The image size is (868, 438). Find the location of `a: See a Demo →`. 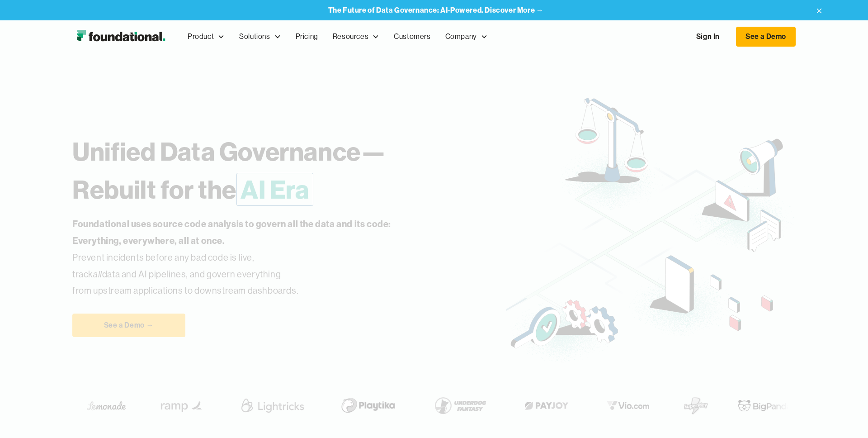

a: See a Demo → is located at coordinates (129, 325).